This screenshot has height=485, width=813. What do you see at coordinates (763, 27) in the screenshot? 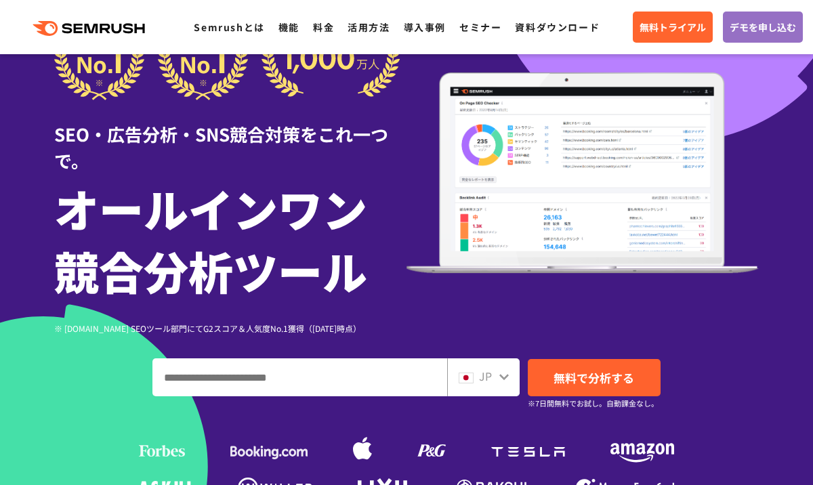
I see `span: デモを申し込む` at bounding box center [763, 27].